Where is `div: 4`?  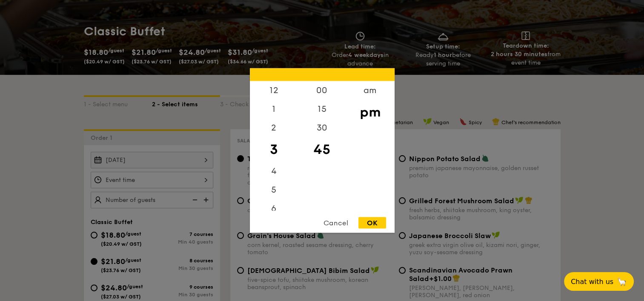 div: 4 is located at coordinates (274, 171).